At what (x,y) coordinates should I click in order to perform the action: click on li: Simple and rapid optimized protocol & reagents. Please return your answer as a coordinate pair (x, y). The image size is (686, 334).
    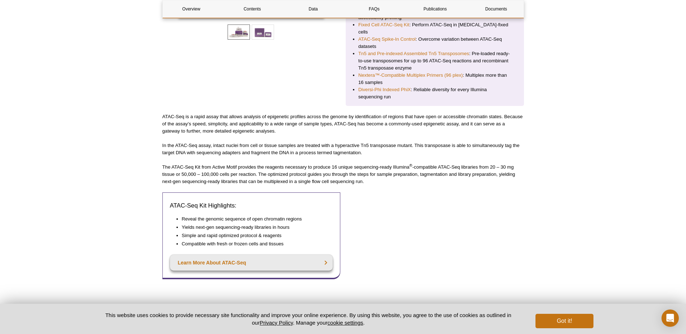
    Looking at the image, I should click on (254, 236).